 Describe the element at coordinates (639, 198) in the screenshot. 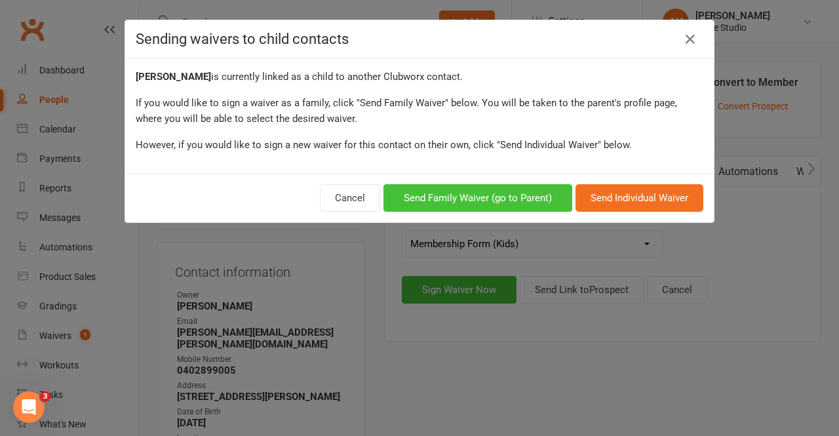

I see `button: Send Individual Waiver` at that location.